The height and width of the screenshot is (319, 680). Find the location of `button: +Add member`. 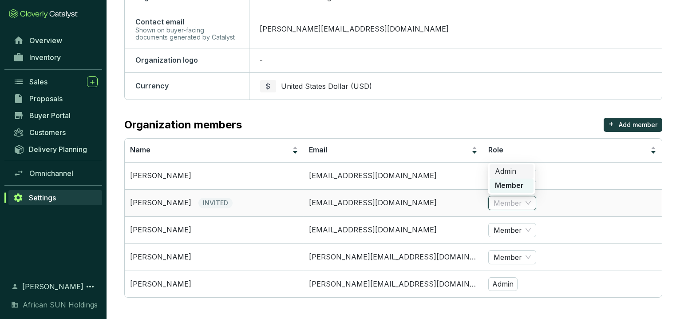

button: +Add member is located at coordinates (633, 125).